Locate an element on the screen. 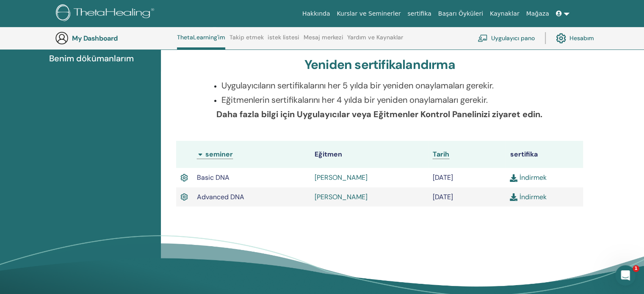 This screenshot has height=294, width=644. a: Tarih is located at coordinates (440, 154).